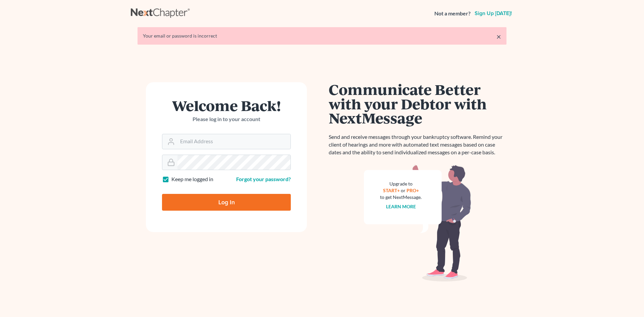 Image resolution: width=644 pixels, height=317 pixels. I want to click on p: Please log in to your account, so click(226, 119).